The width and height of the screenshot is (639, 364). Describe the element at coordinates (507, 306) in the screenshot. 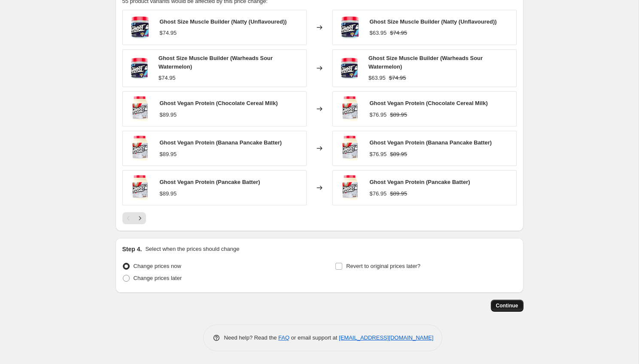

I see `span: Continue` at that location.